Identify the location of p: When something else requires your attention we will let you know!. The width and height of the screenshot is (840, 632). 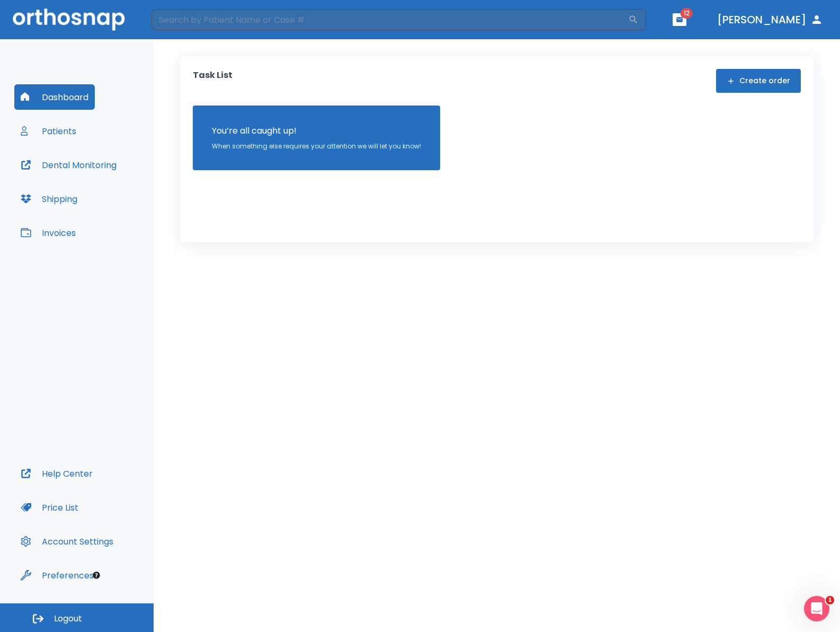
(316, 147).